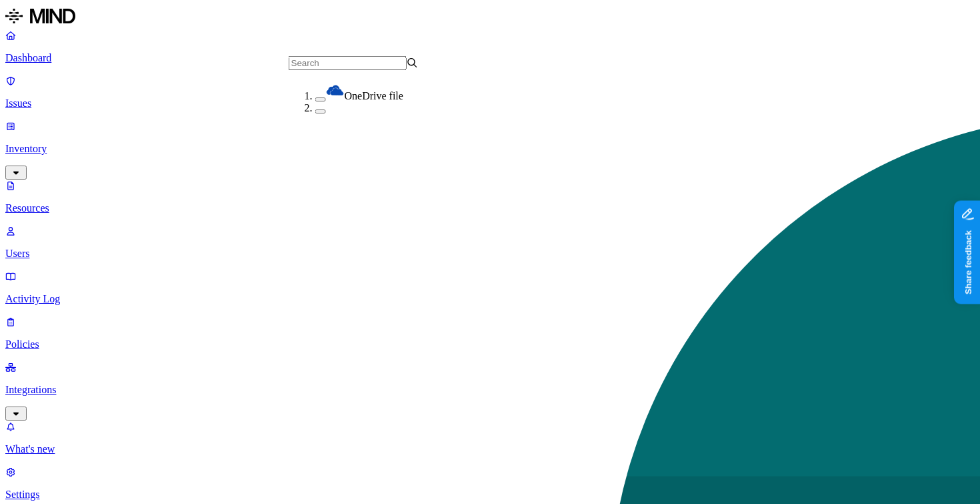 This screenshot has height=504, width=980. Describe the element at coordinates (490, 149) in the screenshot. I see `p: Inventory` at that location.